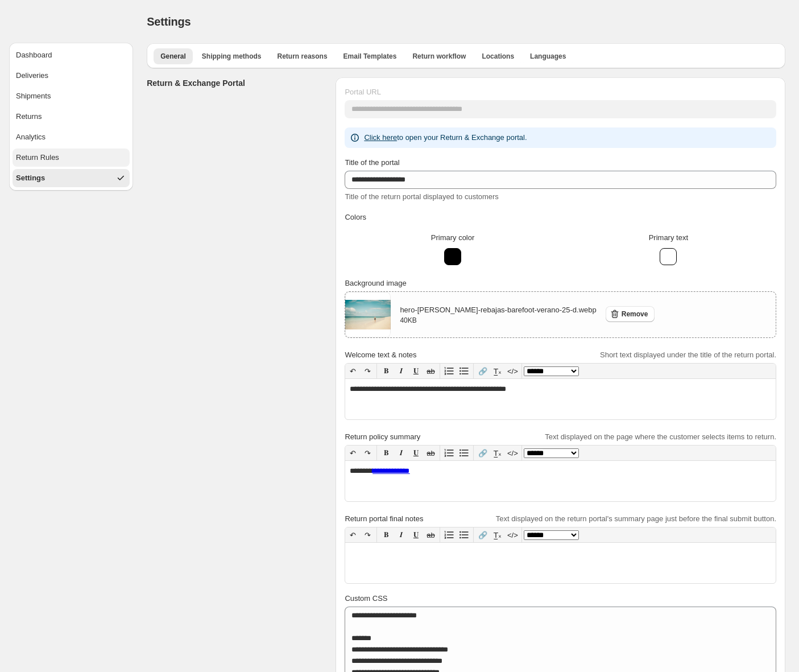 Image resolution: width=799 pixels, height=672 pixels. What do you see at coordinates (371, 57) in the screenshot?
I see `span: Email Templates` at bounding box center [371, 57].